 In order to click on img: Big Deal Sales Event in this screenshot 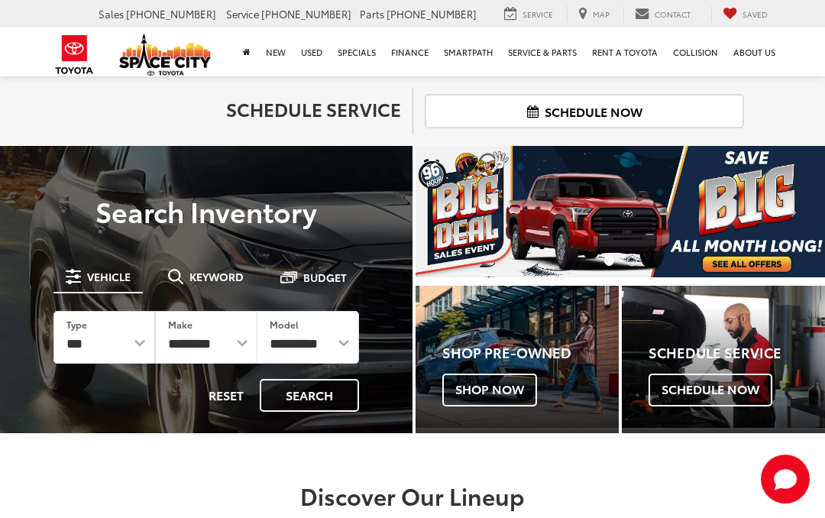, I will do `click(620, 211)`.